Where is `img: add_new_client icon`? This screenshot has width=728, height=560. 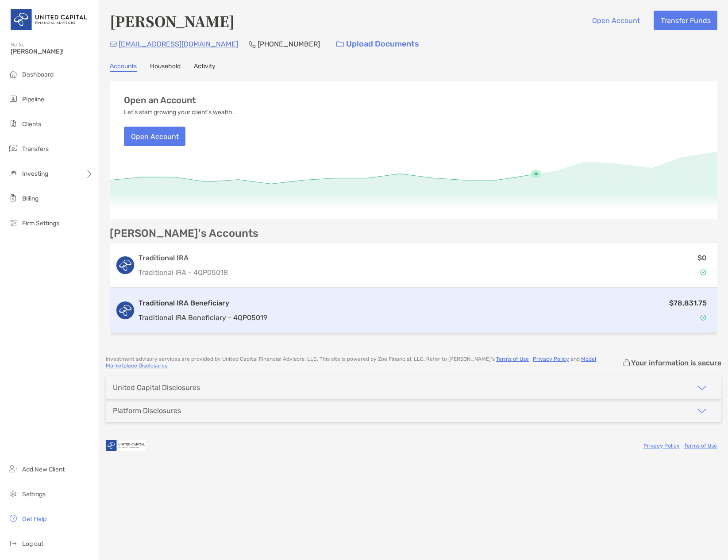
img: add_new_client icon is located at coordinates (13, 468).